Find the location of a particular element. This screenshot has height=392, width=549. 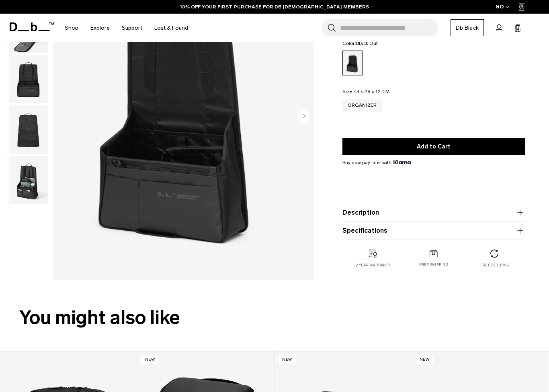

a: Support is located at coordinates (132, 28).